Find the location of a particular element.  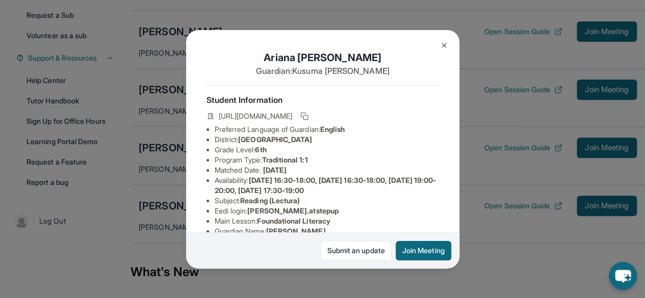

a: Submit an update is located at coordinates (356, 251).